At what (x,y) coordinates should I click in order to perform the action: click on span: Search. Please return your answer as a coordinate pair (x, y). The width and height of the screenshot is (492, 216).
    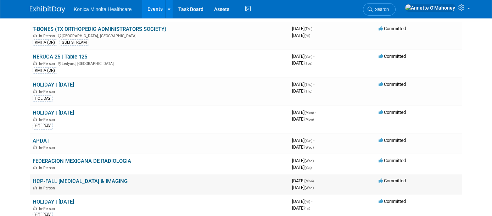
    Looking at the image, I should click on (381, 9).